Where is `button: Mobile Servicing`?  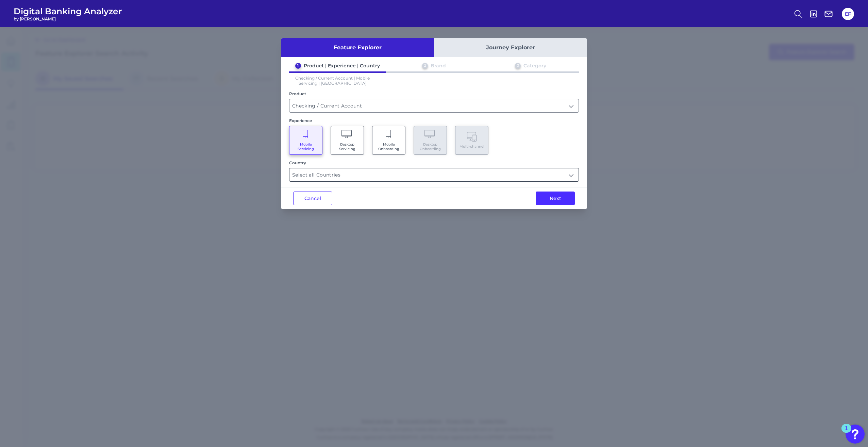 button: Mobile Servicing is located at coordinates (306, 140).